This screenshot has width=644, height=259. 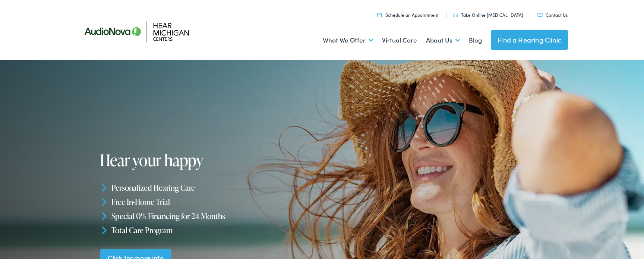 What do you see at coordinates (399, 40) in the screenshot?
I see `a: Virtual Care` at bounding box center [399, 40].